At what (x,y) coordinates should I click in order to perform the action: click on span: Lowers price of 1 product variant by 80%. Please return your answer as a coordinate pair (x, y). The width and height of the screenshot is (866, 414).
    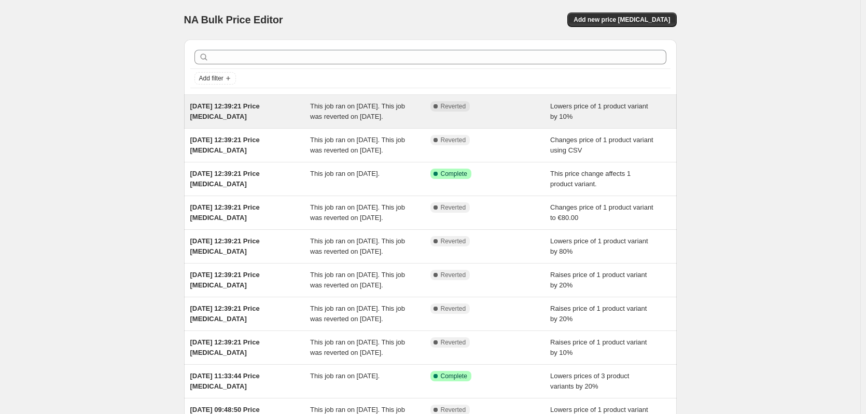
    Looking at the image, I should click on (599, 246).